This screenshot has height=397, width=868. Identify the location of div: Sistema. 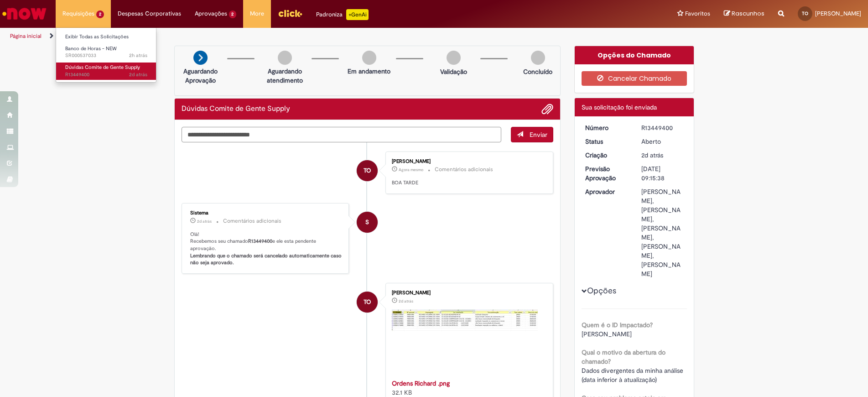
(266, 213).